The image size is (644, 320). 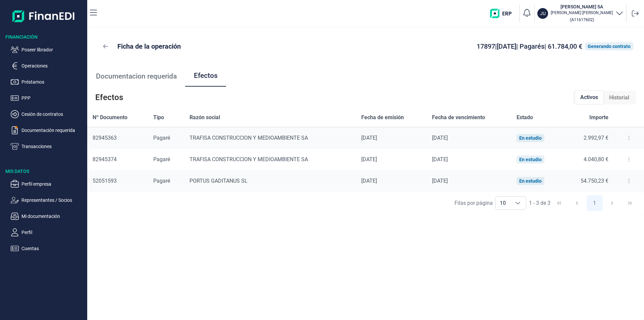 What do you see at coordinates (136, 76) in the screenshot?
I see `span: Documentacion requerida` at bounding box center [136, 76].